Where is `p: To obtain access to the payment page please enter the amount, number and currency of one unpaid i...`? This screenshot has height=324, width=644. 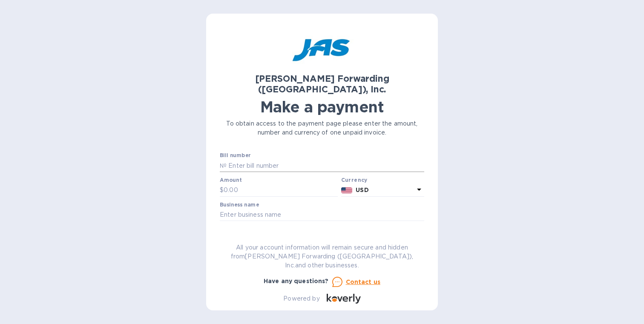 p: To obtain access to the payment page please enter the amount, number and currency of one unpaid i... is located at coordinates (322, 128).